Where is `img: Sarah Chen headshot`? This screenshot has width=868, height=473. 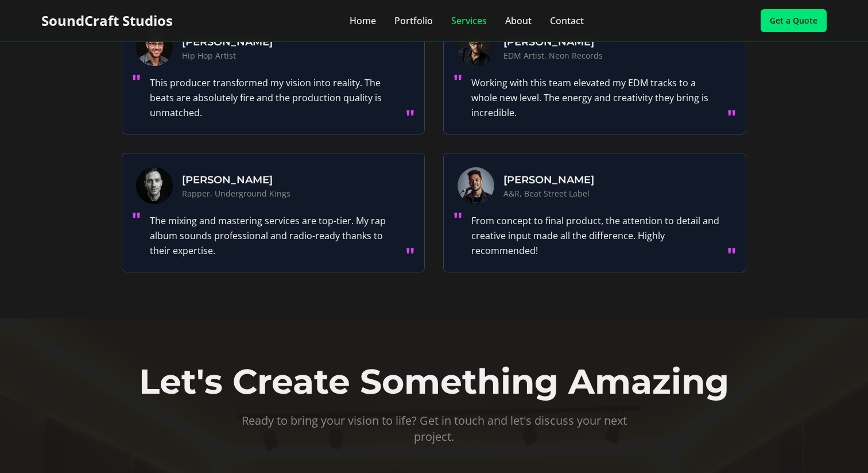
img: Sarah Chen headshot is located at coordinates (476, 47).